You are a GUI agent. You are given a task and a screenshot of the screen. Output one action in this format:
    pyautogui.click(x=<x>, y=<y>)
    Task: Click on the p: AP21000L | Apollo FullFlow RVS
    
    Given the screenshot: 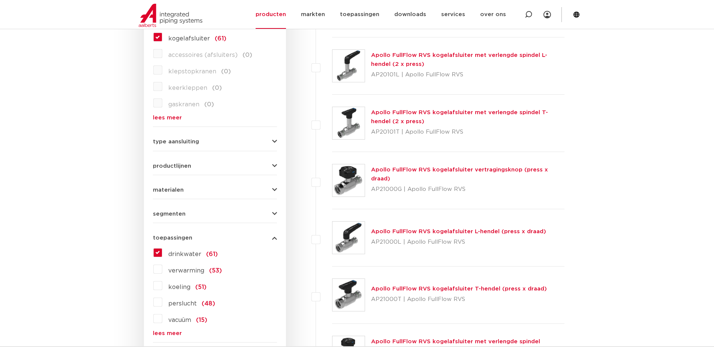 What is the action you would take?
    pyautogui.click(x=458, y=242)
    